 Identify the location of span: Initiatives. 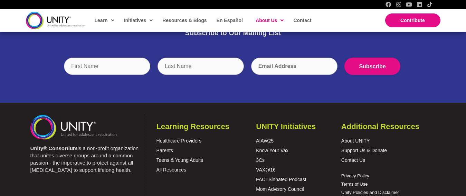
(139, 20).